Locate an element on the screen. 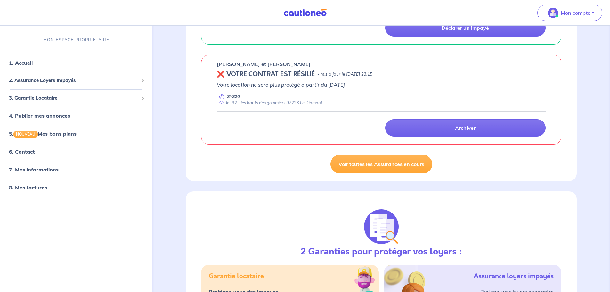 The height and width of the screenshot is (292, 610). div: 4. Publier mes annonces is located at coordinates (76, 116).